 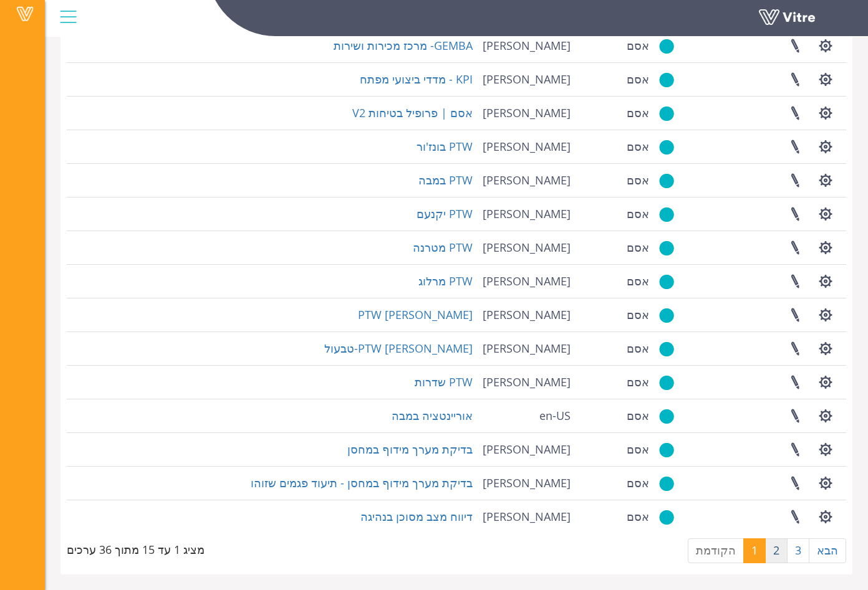 I want to click on a: PTW שדרות, so click(x=443, y=382).